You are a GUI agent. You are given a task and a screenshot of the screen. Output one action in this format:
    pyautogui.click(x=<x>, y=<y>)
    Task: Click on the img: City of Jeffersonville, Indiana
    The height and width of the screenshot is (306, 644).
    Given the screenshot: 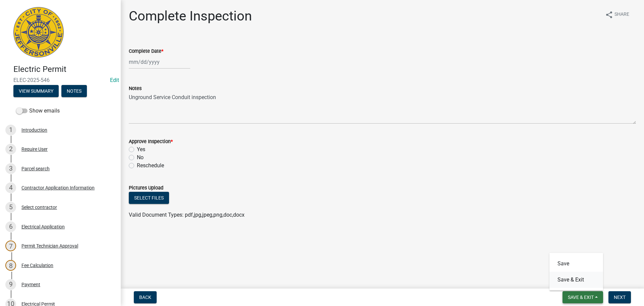 What is the action you would take?
    pyautogui.click(x=39, y=32)
    